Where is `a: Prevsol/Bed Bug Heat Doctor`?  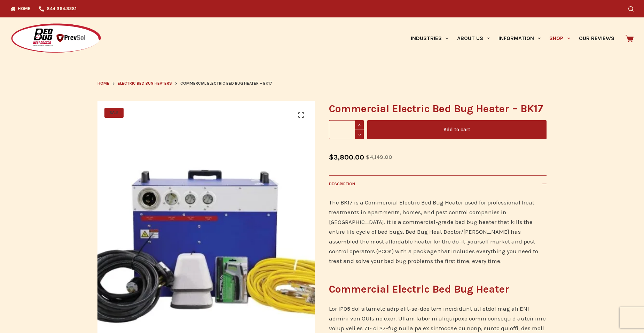 a: Prevsol/Bed Bug Heat Doctor is located at coordinates (56, 39).